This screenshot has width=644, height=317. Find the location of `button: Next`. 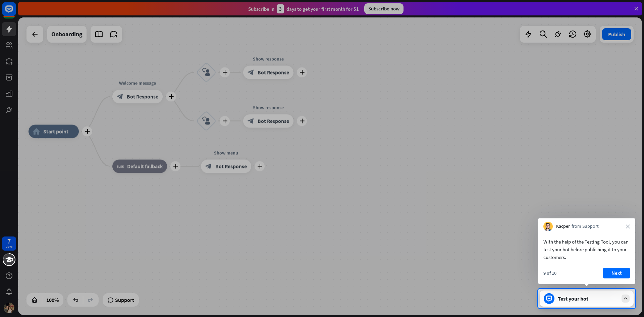

button: Next is located at coordinates (616, 273).